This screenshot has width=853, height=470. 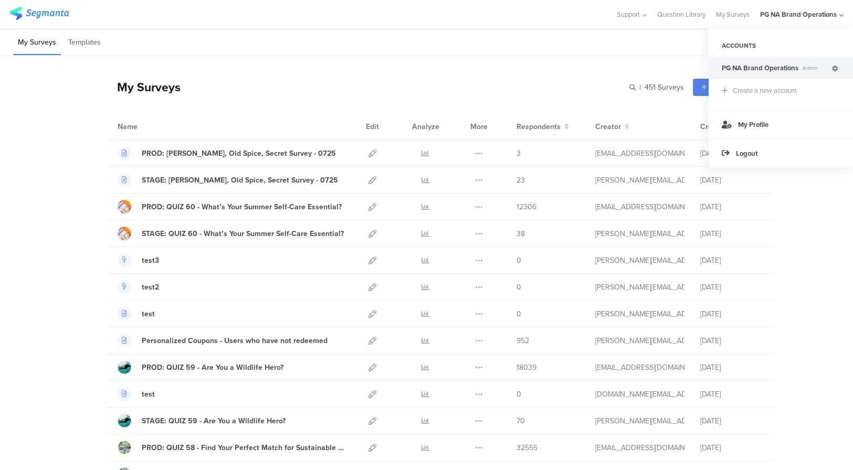 I want to click on div: ACCOUNTS, so click(x=780, y=46).